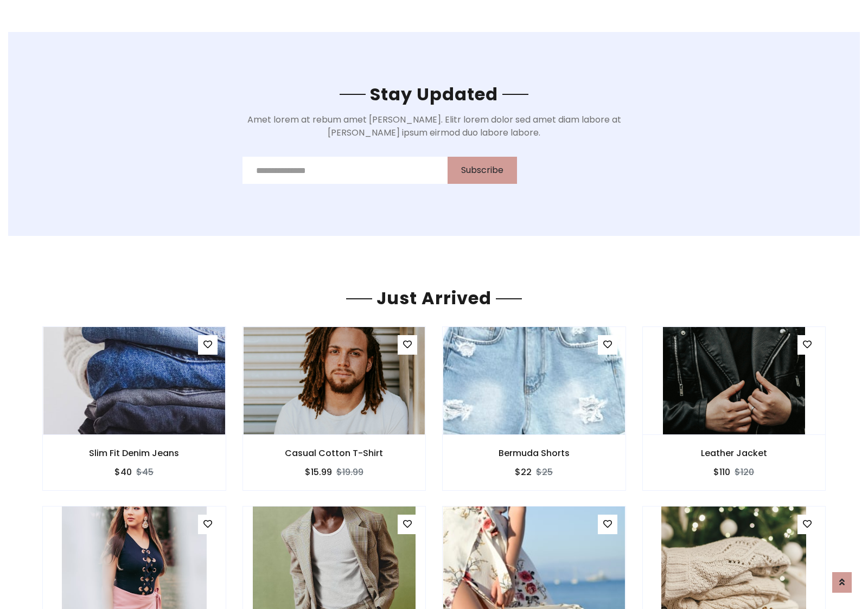  What do you see at coordinates (123, 472) in the screenshot?
I see `h6: $40` at bounding box center [123, 472].